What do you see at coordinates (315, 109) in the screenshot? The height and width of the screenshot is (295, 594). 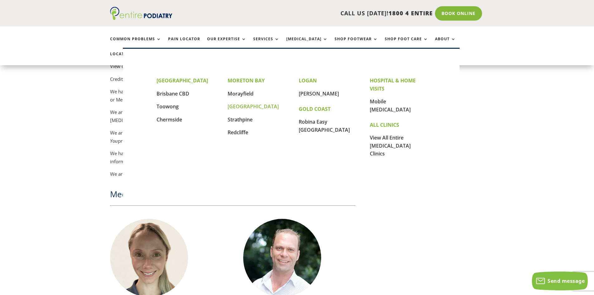 I see `strong: GOLD COAST` at bounding box center [315, 109].